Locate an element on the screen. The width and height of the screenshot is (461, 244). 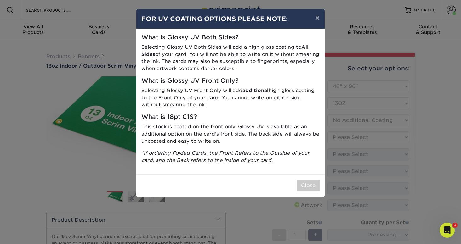
h5: What is Glossy UV Front Only? is located at coordinates (230, 81).